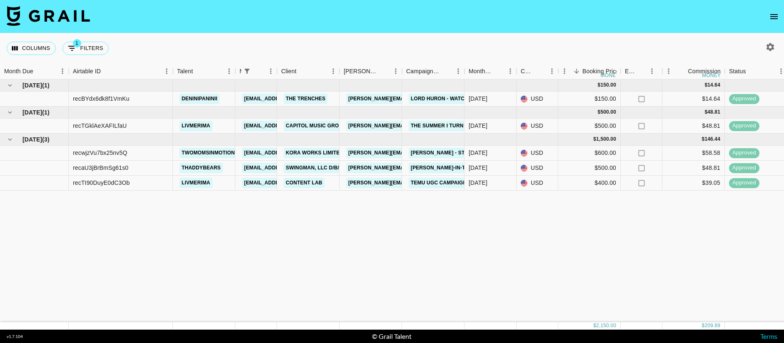 The width and height of the screenshot is (784, 343). What do you see at coordinates (608, 112) in the screenshot?
I see `div: 500.00` at bounding box center [608, 112].